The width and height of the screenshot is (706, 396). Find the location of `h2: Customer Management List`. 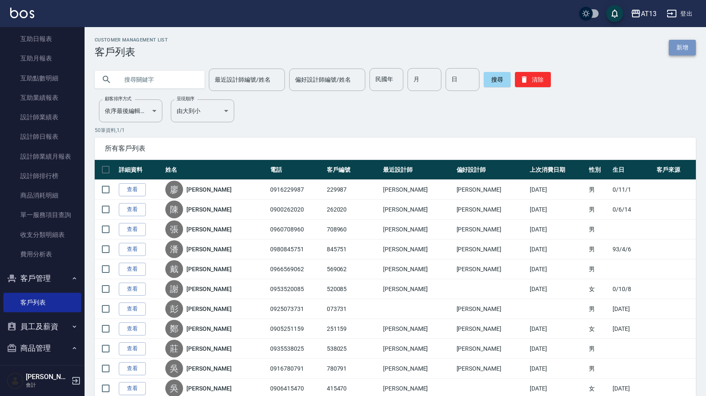

h2: Customer Management List is located at coordinates (131, 40).